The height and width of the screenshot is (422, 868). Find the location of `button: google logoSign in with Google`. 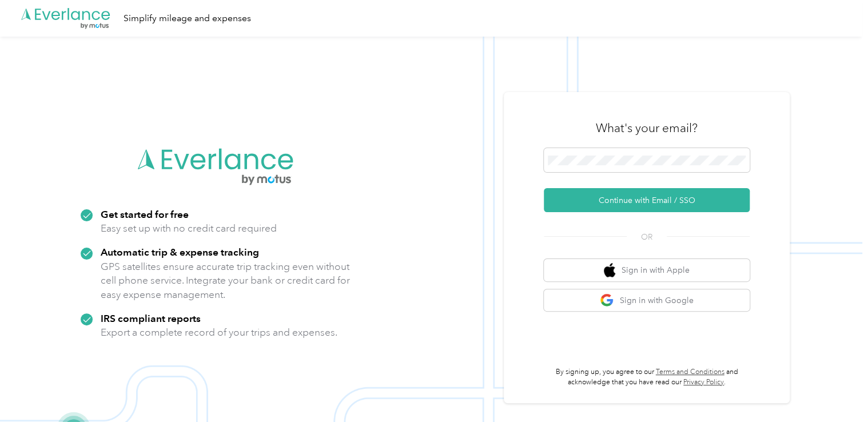

button: google logoSign in with Google is located at coordinates (647, 300).